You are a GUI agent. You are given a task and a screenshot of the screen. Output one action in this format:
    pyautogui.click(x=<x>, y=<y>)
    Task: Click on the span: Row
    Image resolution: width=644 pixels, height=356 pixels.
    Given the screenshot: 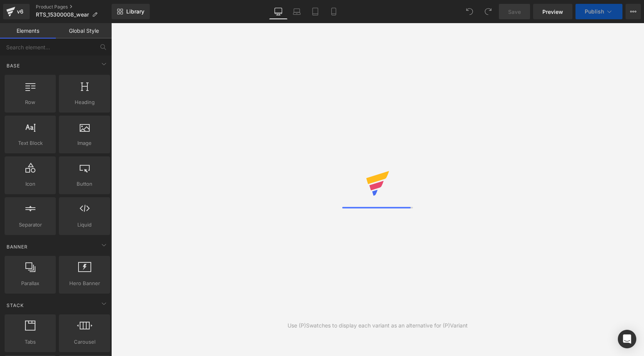 What is the action you would take?
    pyautogui.click(x=30, y=102)
    